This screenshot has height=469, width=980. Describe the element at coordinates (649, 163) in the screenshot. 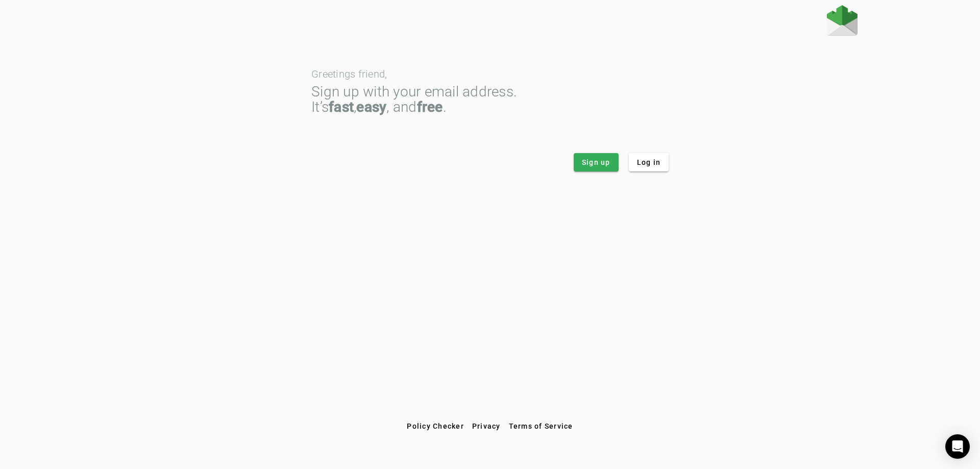

I see `span: Log in` at that location.